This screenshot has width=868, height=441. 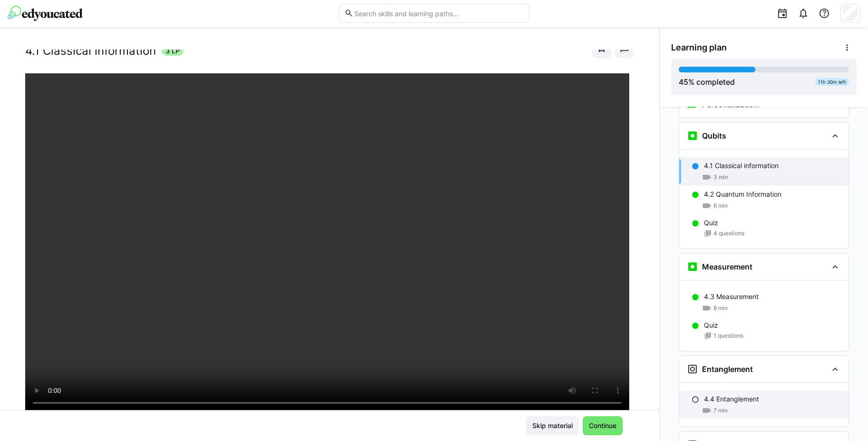 I want to click on h2: 4.1 Classical information, so click(x=90, y=51).